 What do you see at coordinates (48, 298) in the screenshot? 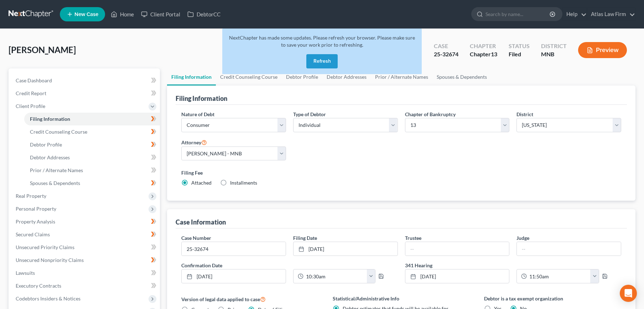
I see `span: Codebtors Insiders & Notices` at bounding box center [48, 298].